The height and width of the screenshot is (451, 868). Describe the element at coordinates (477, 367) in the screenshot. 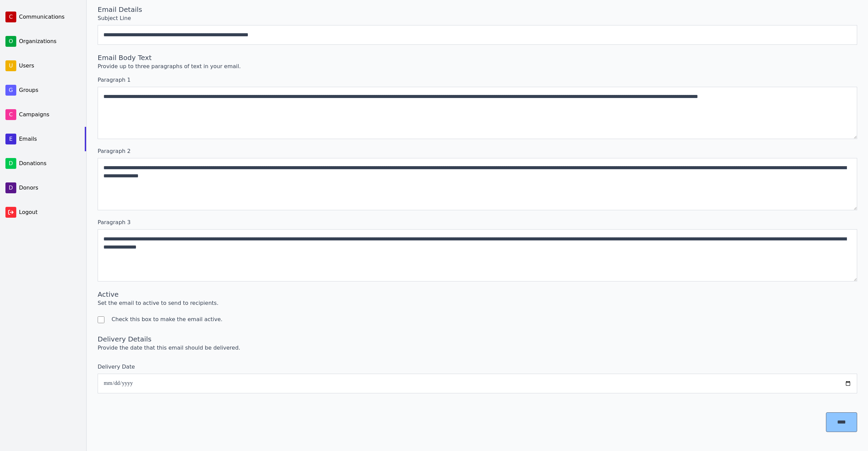

I see `label: Delivery Date` at that location.